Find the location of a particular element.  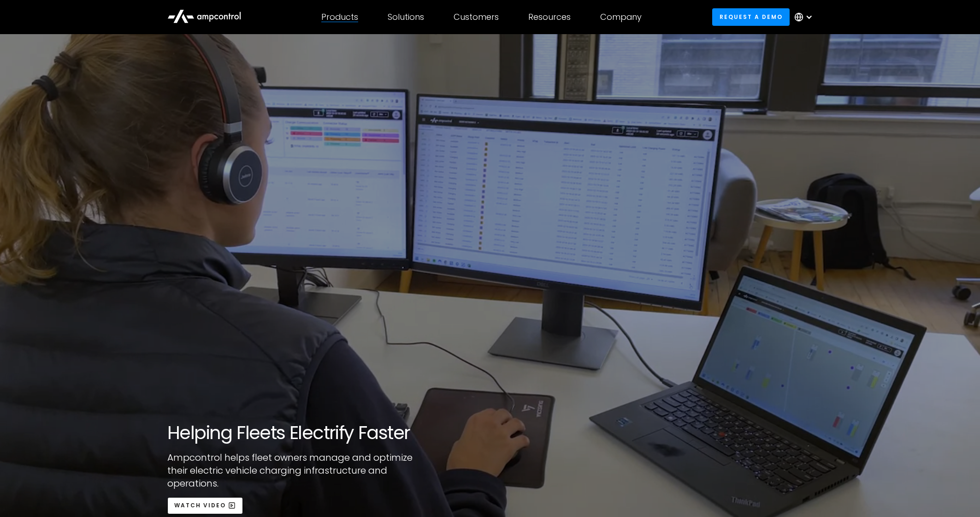

div: Company is located at coordinates (621, 17).